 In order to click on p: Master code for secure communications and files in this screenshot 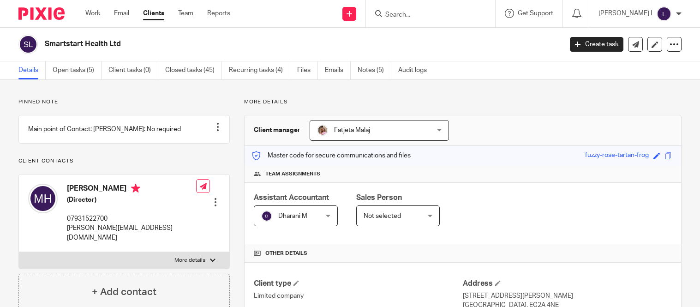, I will do `click(331, 156)`.